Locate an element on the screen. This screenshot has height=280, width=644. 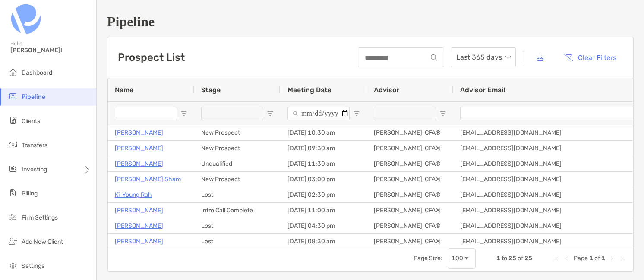
span: Settings is located at coordinates (33, 266).